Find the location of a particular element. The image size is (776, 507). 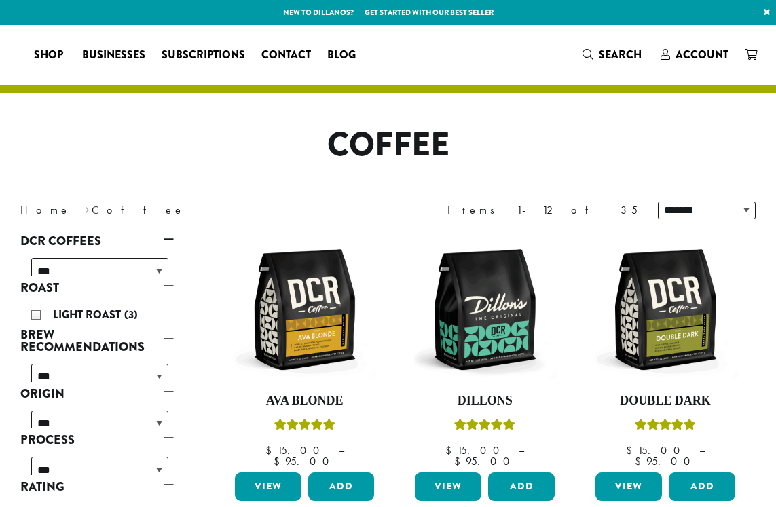

div: Items 1-12 of 35 is located at coordinates (542, 210).